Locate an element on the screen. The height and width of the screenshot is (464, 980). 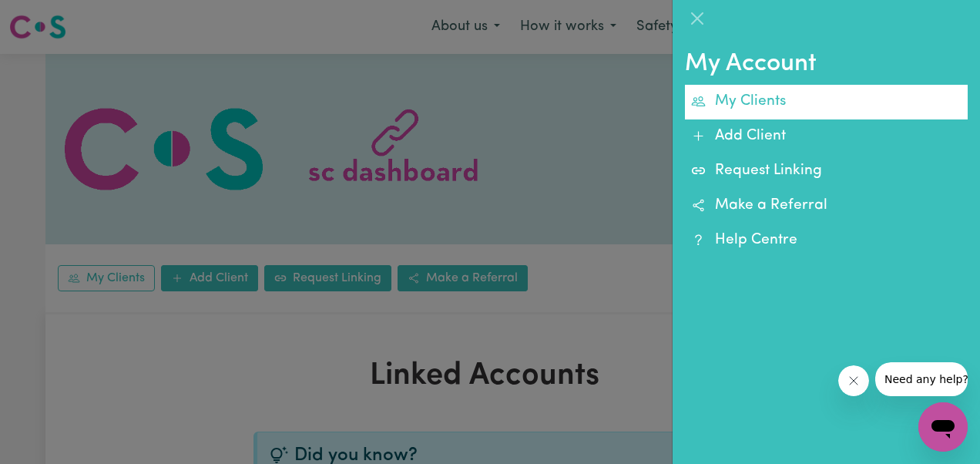
a: My Clients is located at coordinates (826, 102).